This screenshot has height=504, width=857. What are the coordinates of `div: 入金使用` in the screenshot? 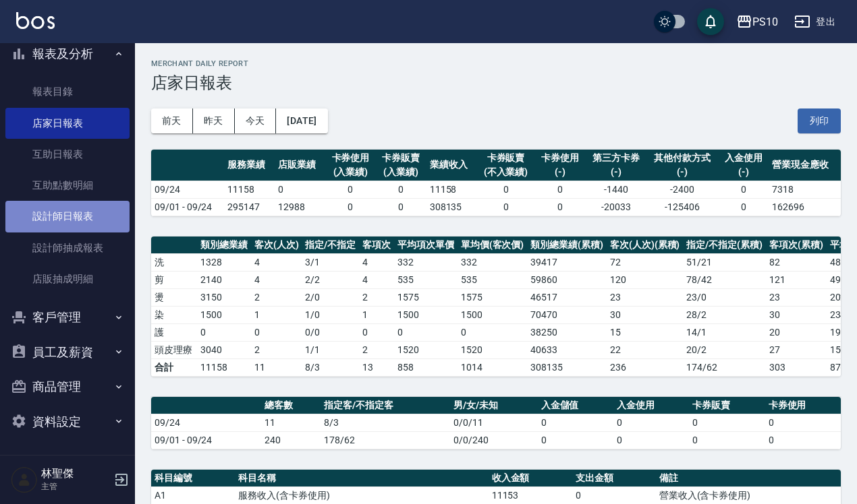 It's located at (743, 157).